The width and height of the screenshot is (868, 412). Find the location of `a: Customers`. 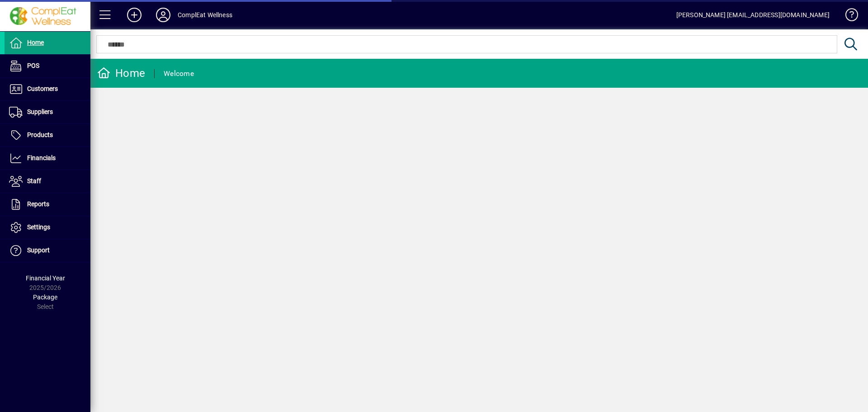

a: Customers is located at coordinates (47, 89).